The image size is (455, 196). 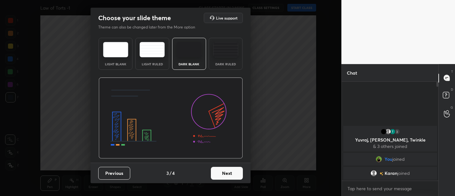 What do you see at coordinates (451, 89) in the screenshot?
I see `p: D` at bounding box center [451, 89].